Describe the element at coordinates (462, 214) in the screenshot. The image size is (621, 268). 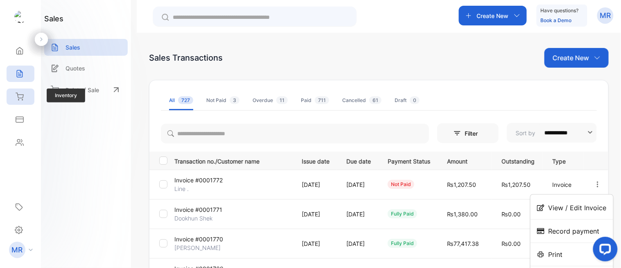
I see `span: ₨1,380.00` at that location.